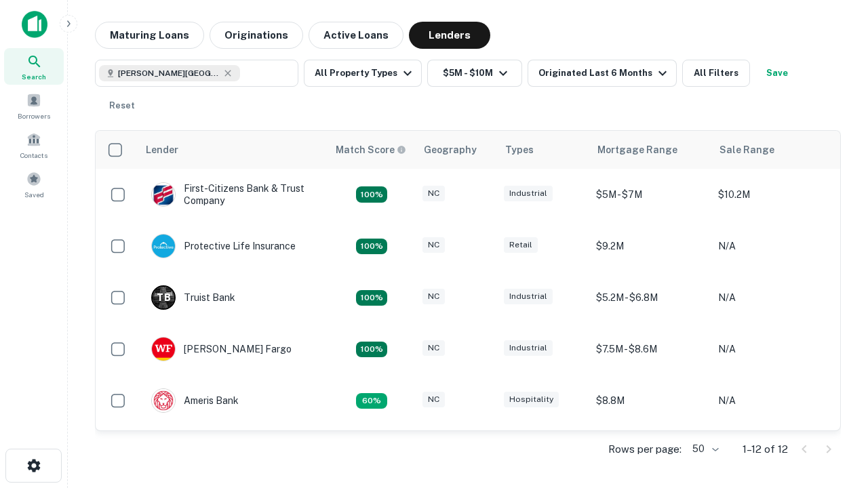 This screenshot has height=488, width=868. Describe the element at coordinates (650, 297) in the screenshot. I see `td: $5.2M - $6.8M` at that location.